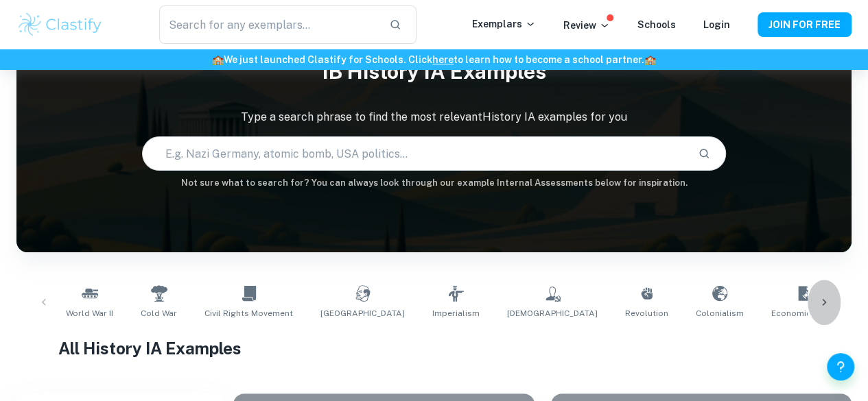 Image resolution: width=868 pixels, height=401 pixels. Describe the element at coordinates (504, 24) in the screenshot. I see `p: Exemplars` at that location.